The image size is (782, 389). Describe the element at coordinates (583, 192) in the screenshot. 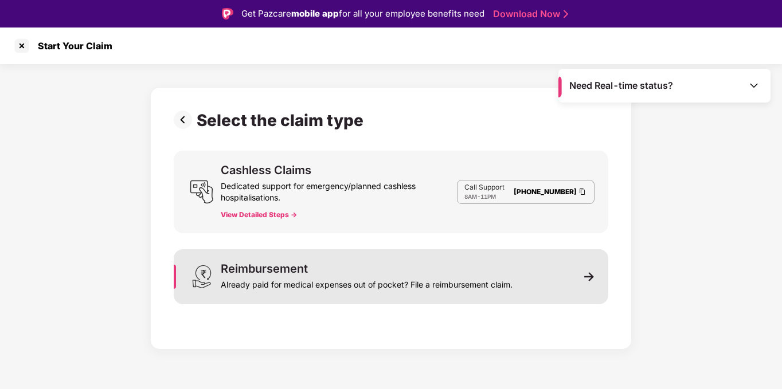

I see `img: Clipboard Icon` at that location.